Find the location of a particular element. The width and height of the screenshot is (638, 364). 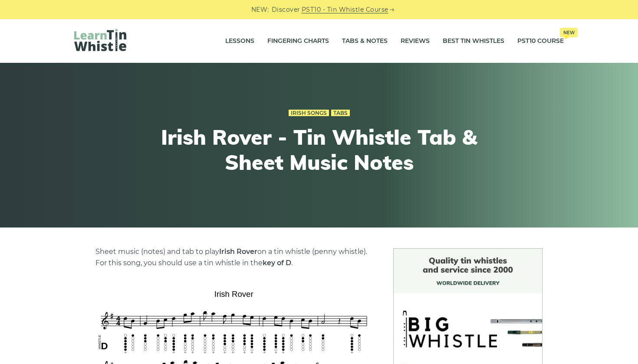

a: Lessons is located at coordinates (239, 41).